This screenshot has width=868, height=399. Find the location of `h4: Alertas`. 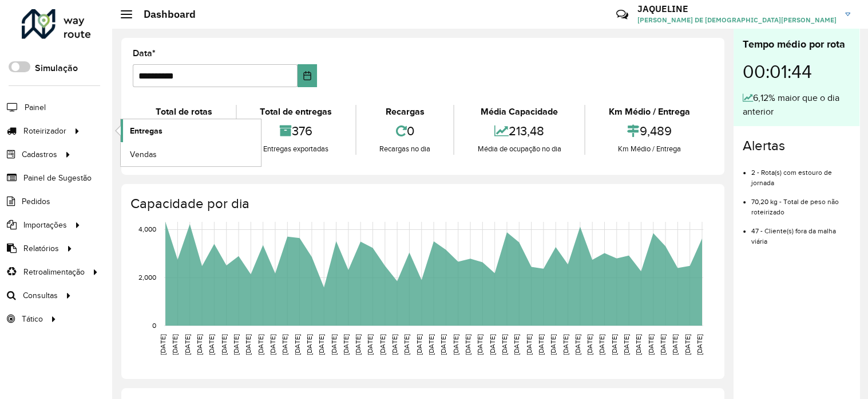

h4: Alertas is located at coordinates (797, 146).